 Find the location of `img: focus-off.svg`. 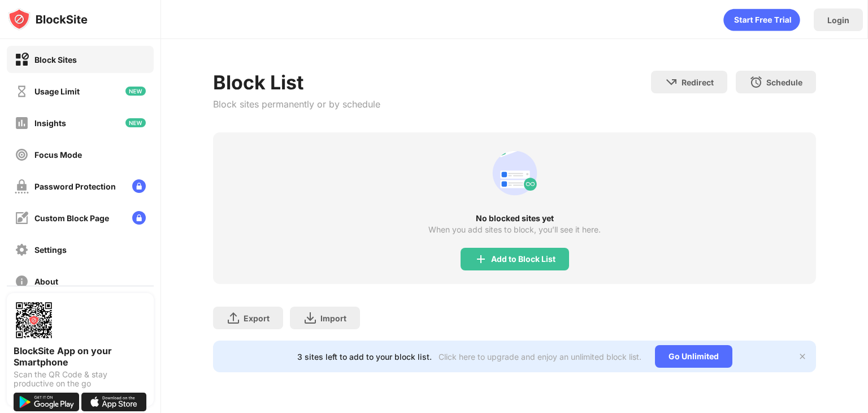

img: focus-off.svg is located at coordinates (21, 154).